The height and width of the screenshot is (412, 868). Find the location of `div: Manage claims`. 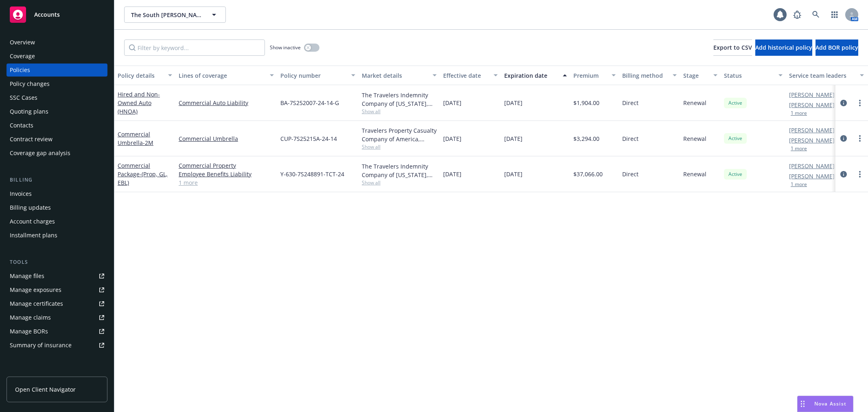

div: Manage claims is located at coordinates (30, 317).